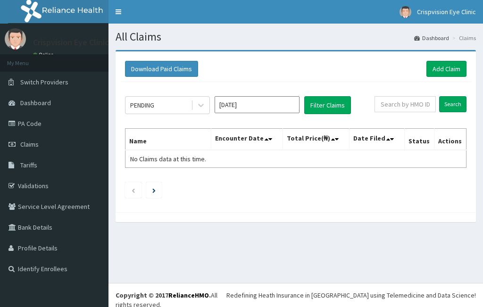 The image size is (483, 307). I want to click on th: Status, so click(419, 140).